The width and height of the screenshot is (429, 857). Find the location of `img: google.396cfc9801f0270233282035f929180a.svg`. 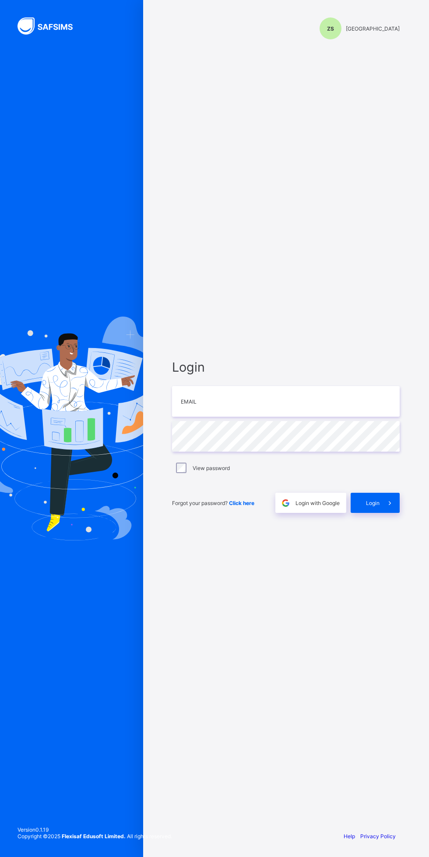

img: google.396cfc9801f0270233282035f929180a.svg is located at coordinates (285, 503).